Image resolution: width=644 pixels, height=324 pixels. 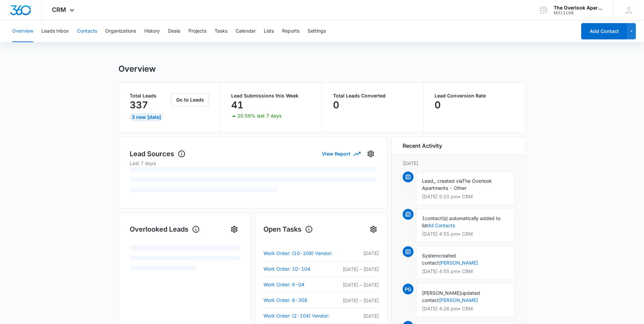 I want to click on a: Work Order: (10-208) Vendor:, so click(x=301, y=253).